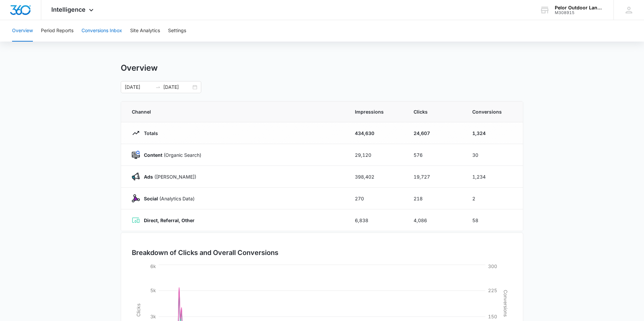 This screenshot has width=644, height=321. What do you see at coordinates (493, 220) in the screenshot?
I see `td: 58` at bounding box center [493, 220].